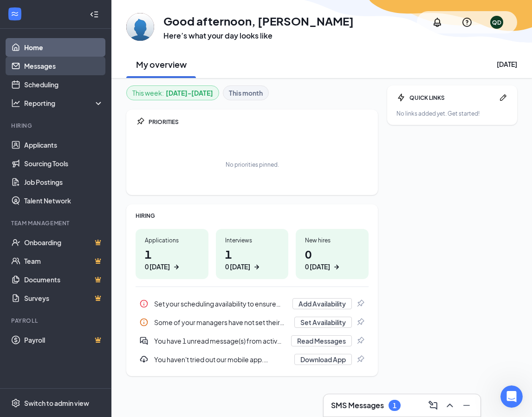 Image resolution: width=532 pixels, height=417 pixels. Describe the element at coordinates (252, 164) in the screenshot. I see `div: No priorities pinned.` at that location.